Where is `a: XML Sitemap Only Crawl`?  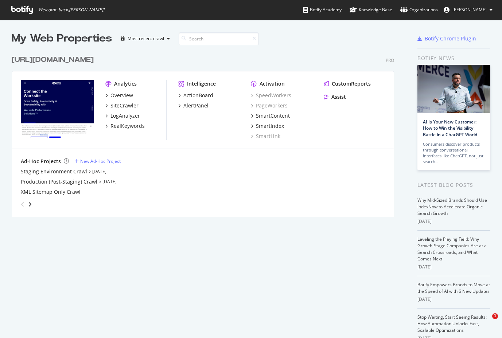 a: XML Sitemap Only Crawl is located at coordinates (51, 192).